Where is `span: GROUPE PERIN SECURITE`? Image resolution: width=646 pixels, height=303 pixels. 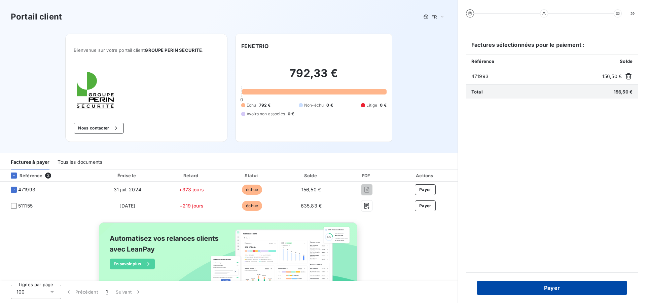 span: GROUPE PERIN SECURITE is located at coordinates (173, 50).